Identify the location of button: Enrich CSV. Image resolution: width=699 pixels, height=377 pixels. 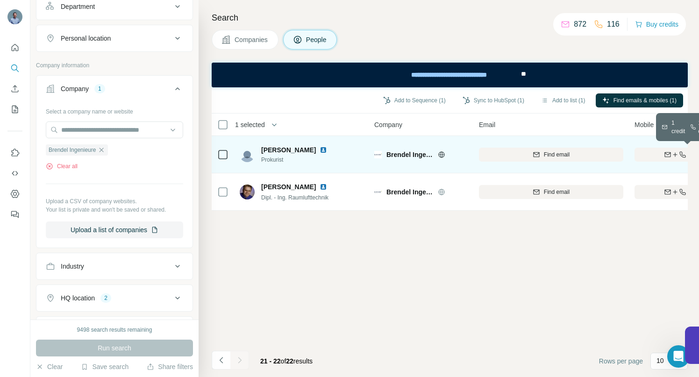
(15, 89).